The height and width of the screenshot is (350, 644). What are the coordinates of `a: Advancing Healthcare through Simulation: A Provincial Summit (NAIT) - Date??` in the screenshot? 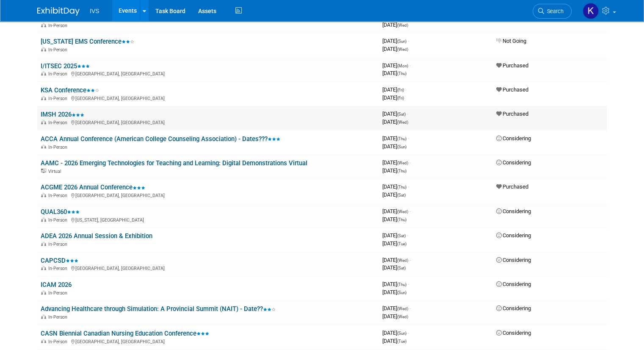 It's located at (158, 309).